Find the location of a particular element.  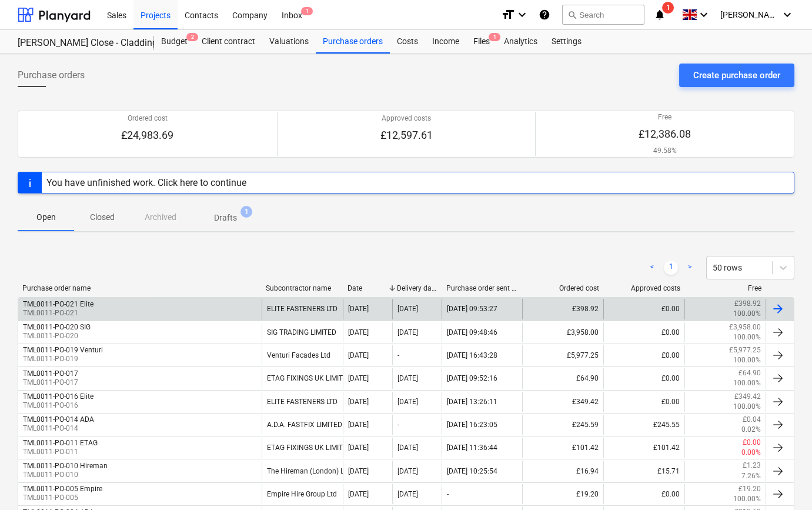

div: ETAG FIXINGS UK LIMITED is located at coordinates (302, 448).